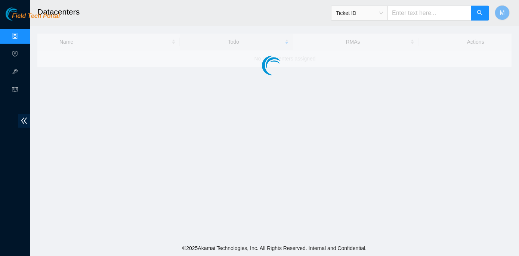 The height and width of the screenshot is (256, 519). What do you see at coordinates (480, 13) in the screenshot?
I see `button: search` at bounding box center [480, 13].